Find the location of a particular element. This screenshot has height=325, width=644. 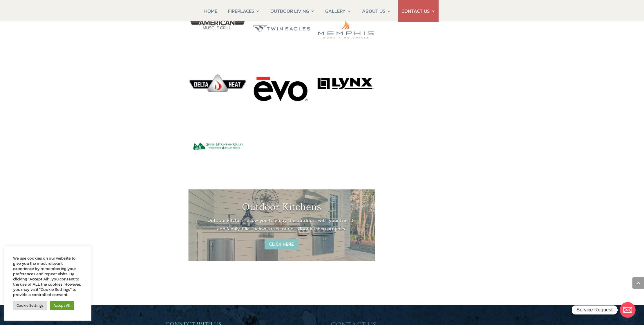

img: Evo Grills is located at coordinates (282, 89).